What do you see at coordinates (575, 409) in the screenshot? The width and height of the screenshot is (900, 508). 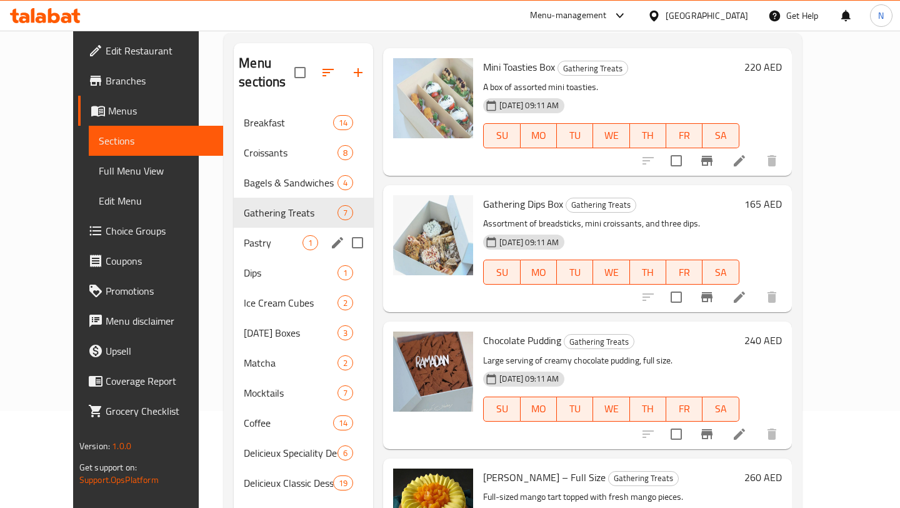 I see `button: TU` at bounding box center [575, 409].